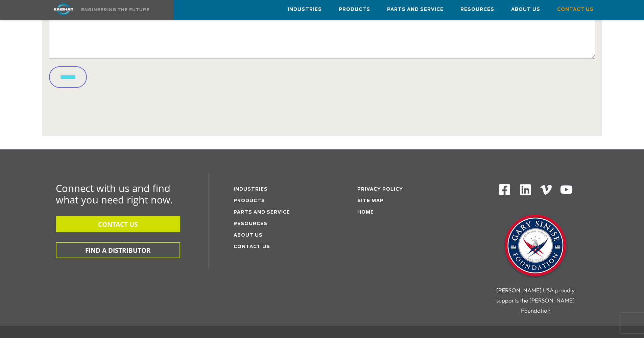 Image resolution: width=644 pixels, height=338 pixels. I want to click on a: Privacy Policy, so click(380, 189).